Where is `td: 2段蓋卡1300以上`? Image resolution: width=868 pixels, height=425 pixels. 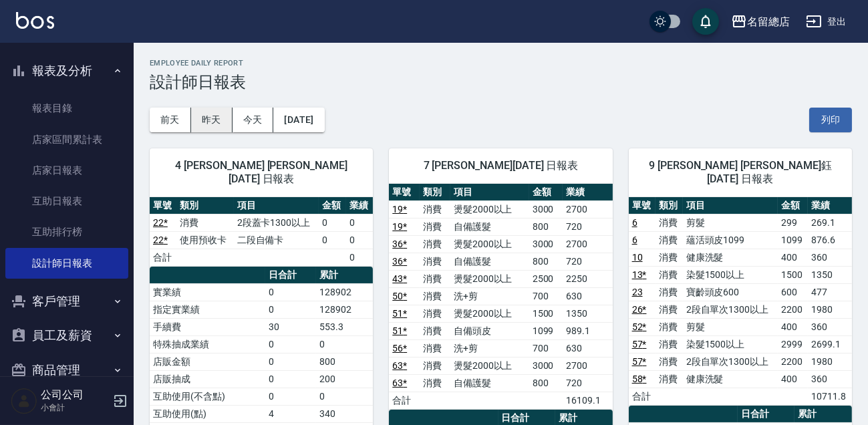 td: 2段蓋卡1300以上 is located at coordinates (276, 222).